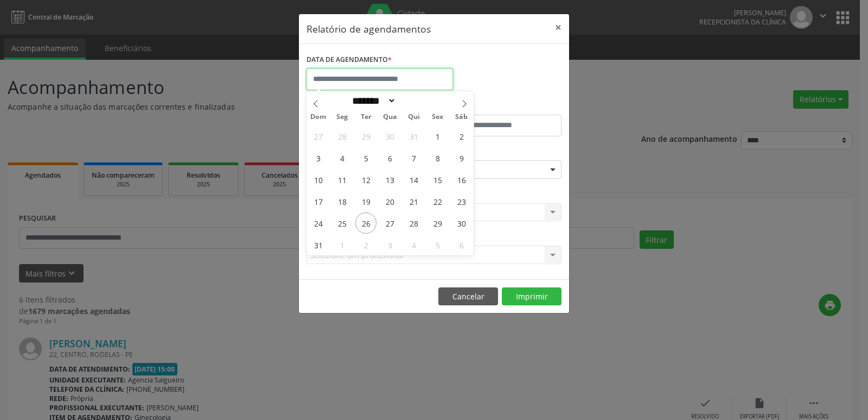 Image resolution: width=868 pixels, height=420 pixels. I want to click on span: Agosto 22, 2025, so click(438, 201).